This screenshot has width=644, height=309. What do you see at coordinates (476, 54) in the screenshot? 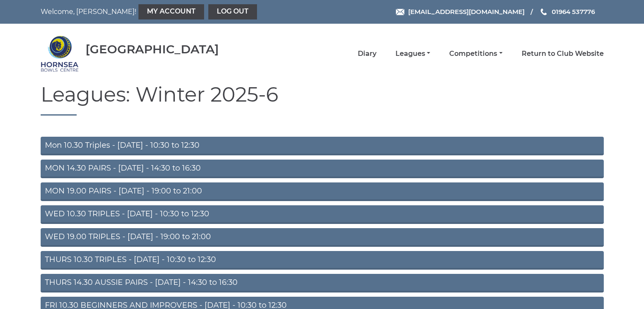
I see `a: Competitions` at bounding box center [476, 54].